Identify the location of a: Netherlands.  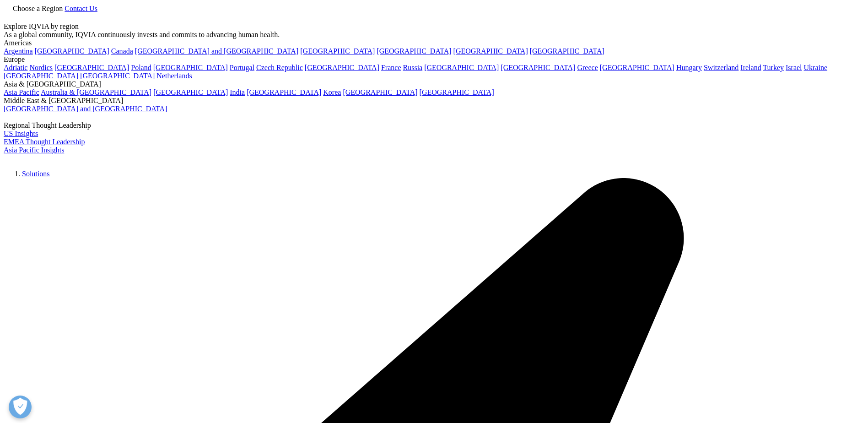
(174, 75).